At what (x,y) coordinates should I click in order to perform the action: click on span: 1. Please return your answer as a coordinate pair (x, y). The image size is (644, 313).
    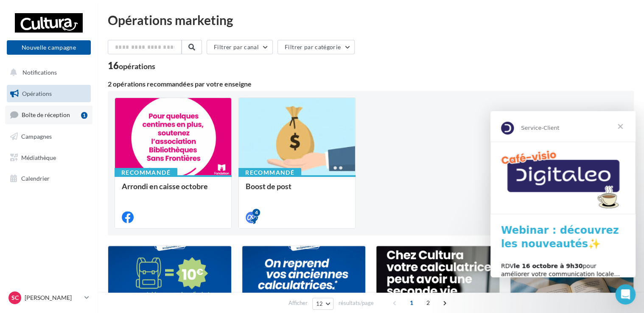
    Looking at the image, I should click on (411, 303).